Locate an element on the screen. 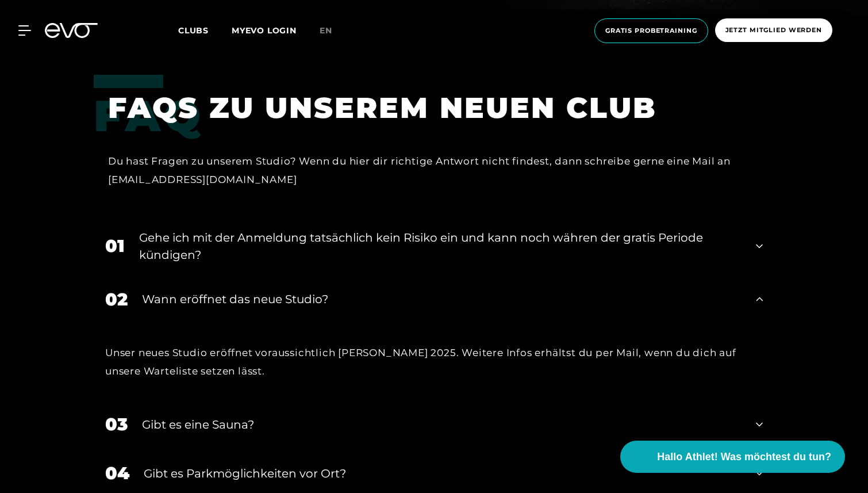 Image resolution: width=868 pixels, height=493 pixels. div: 04 is located at coordinates (117, 473).